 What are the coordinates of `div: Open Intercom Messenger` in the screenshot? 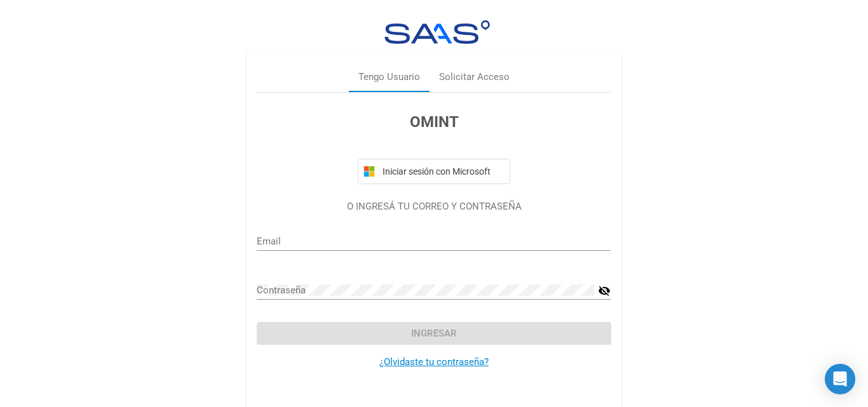 It's located at (840, 379).